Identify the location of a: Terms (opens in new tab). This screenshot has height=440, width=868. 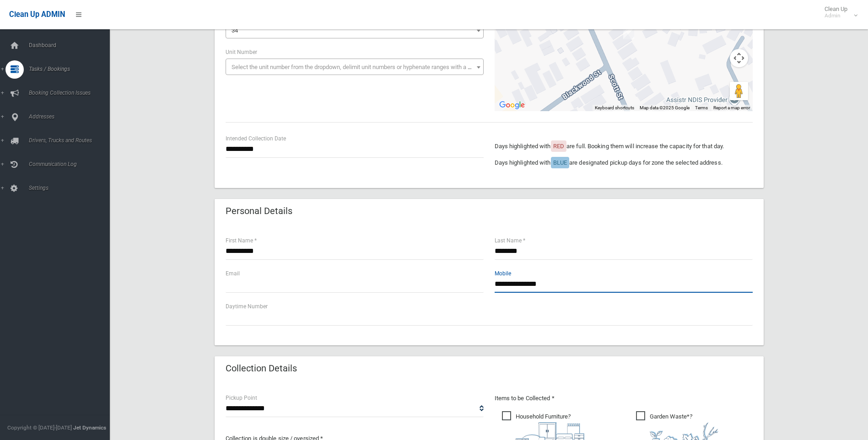
(701, 107).